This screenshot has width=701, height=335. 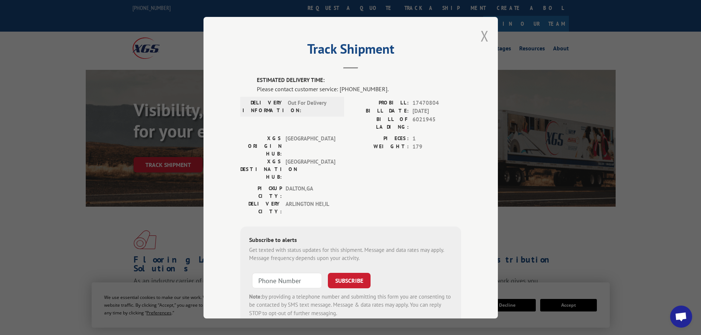 I want to click on span: DALTON , GA, so click(x=310, y=192).